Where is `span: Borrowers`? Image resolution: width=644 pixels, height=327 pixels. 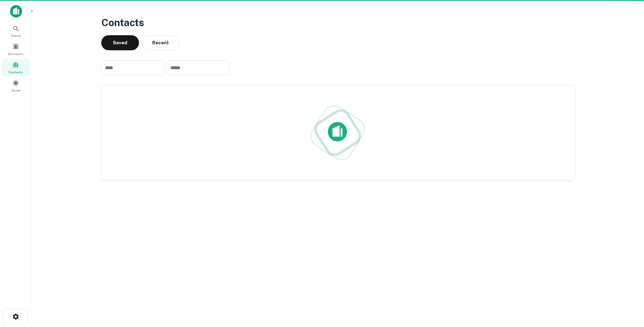 span: Borrowers is located at coordinates (16, 54).